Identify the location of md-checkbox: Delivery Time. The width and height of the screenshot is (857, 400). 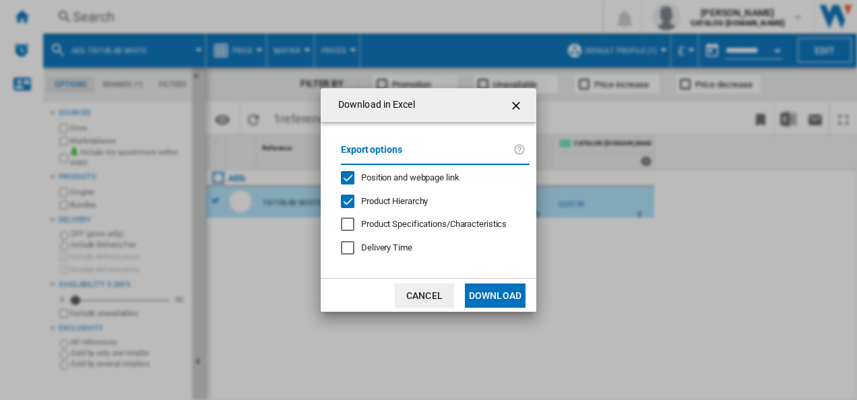
(435, 248).